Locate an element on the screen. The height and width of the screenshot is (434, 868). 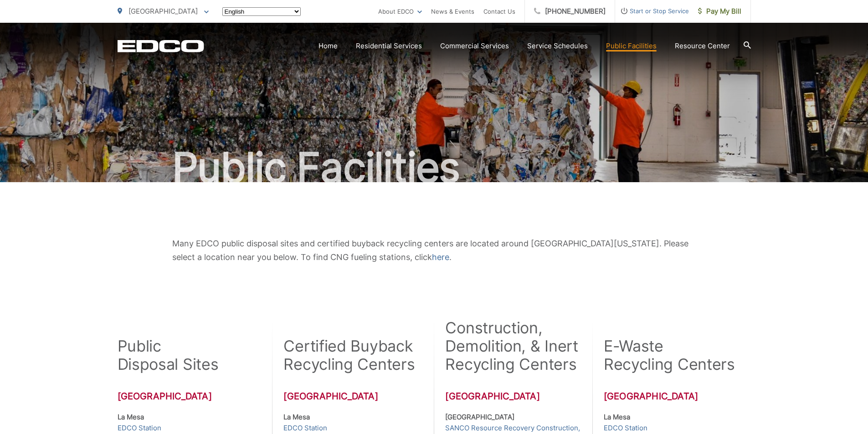
select: Select a language is located at coordinates (261, 11).